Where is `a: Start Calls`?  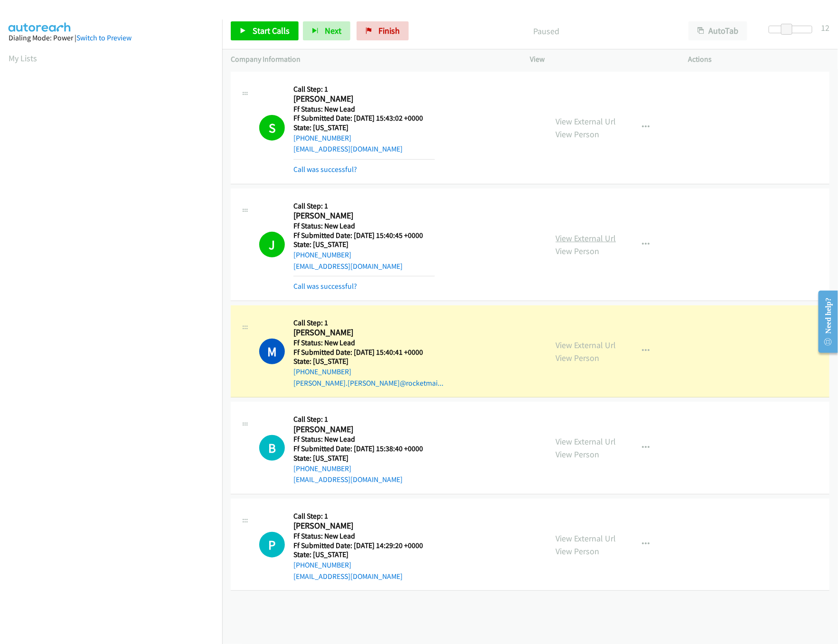 a: Start Calls is located at coordinates (265, 31).